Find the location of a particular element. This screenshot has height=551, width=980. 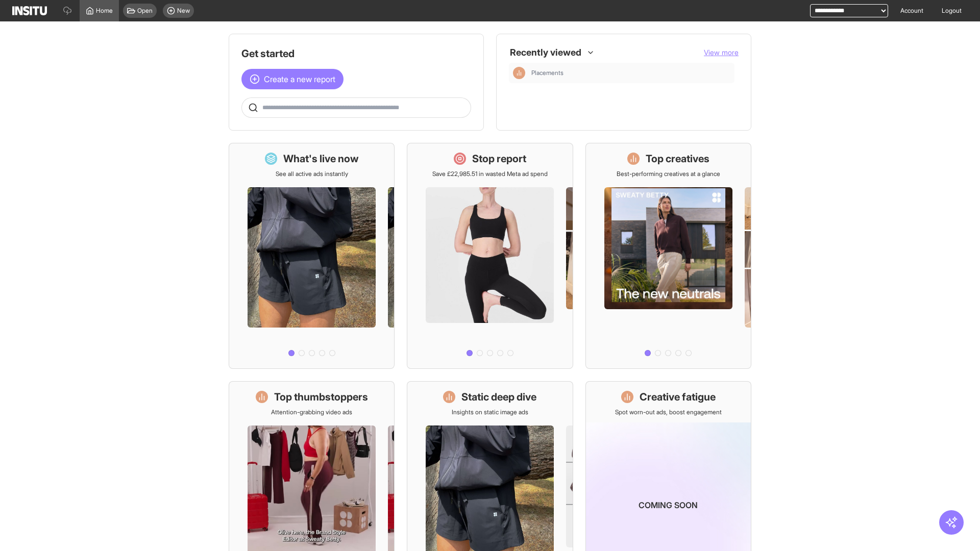

h1: Get started is located at coordinates (357, 54).